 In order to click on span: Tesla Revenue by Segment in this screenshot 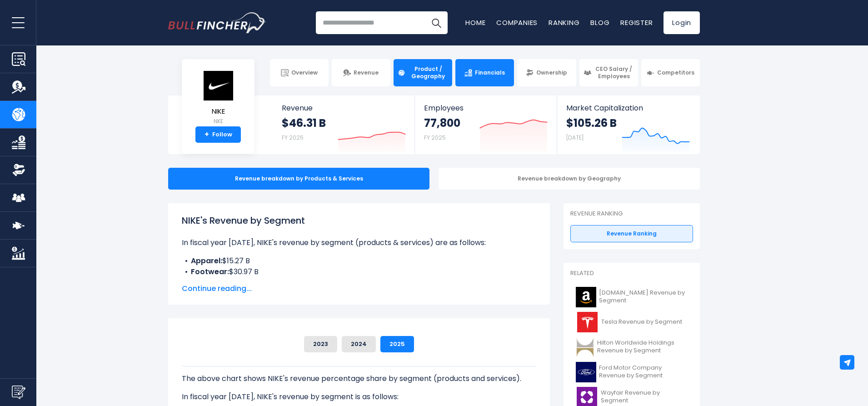, I will do `click(642, 322)`.